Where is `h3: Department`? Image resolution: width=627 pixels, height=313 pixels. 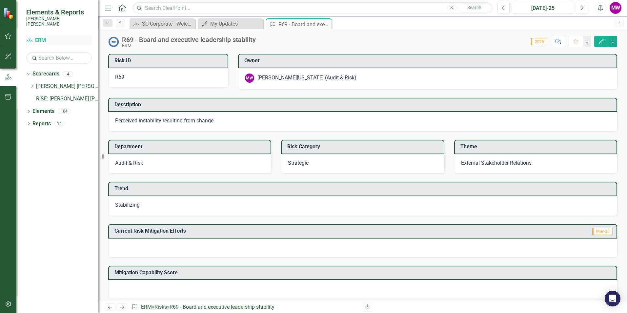 h3: Department is located at coordinates (191, 147).